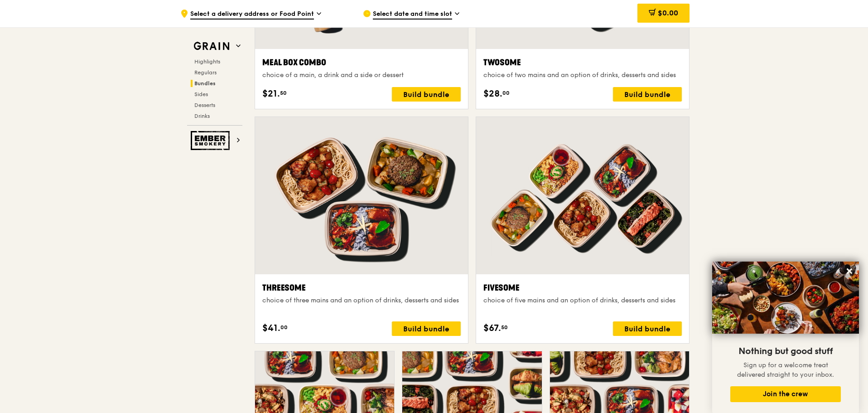  Describe the element at coordinates (271, 329) in the screenshot. I see `span: $41.` at that location.